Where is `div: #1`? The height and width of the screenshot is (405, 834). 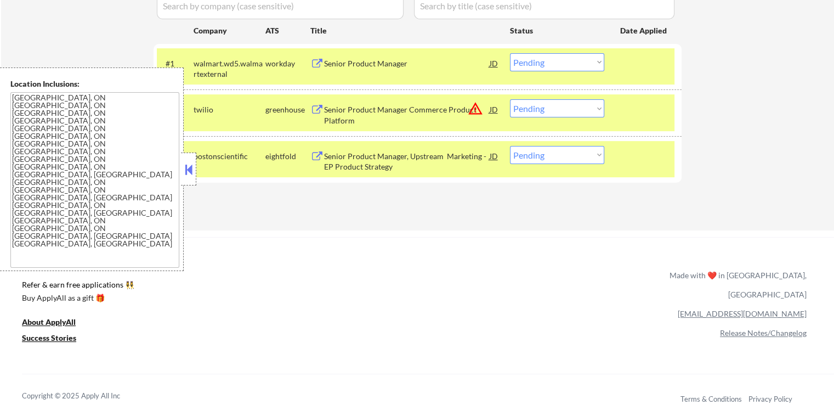 div: #1 is located at coordinates (175, 64).